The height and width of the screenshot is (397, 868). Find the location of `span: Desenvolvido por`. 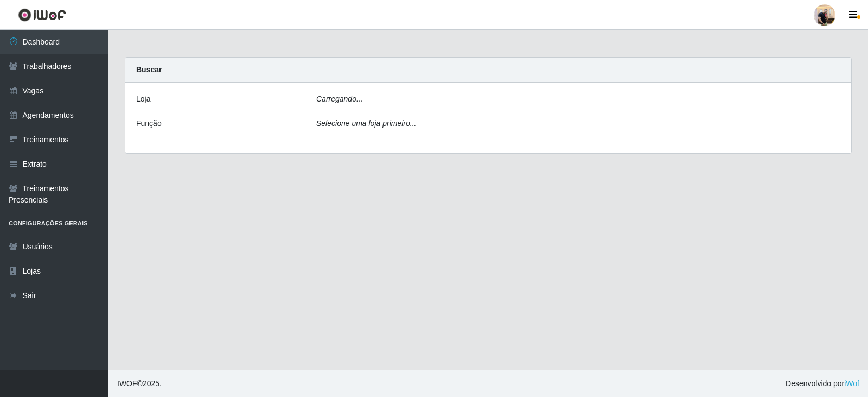

span: Desenvolvido por is located at coordinates (822, 383).